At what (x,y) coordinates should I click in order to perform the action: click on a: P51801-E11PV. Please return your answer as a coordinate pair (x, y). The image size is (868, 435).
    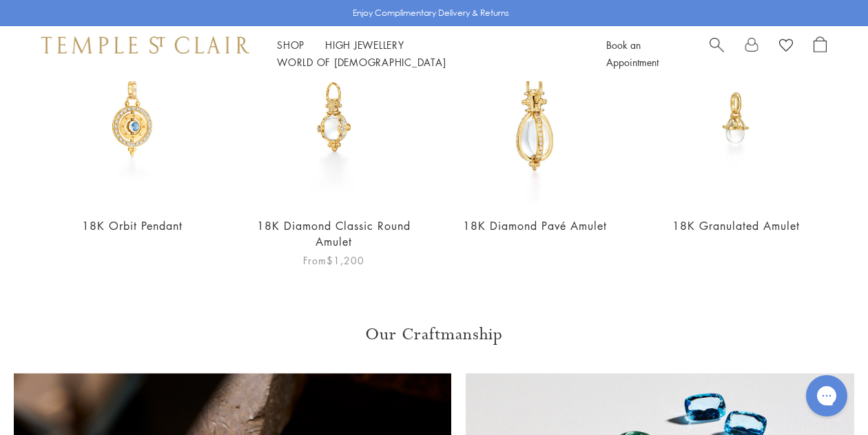
    Looking at the image, I should click on (534, 118).